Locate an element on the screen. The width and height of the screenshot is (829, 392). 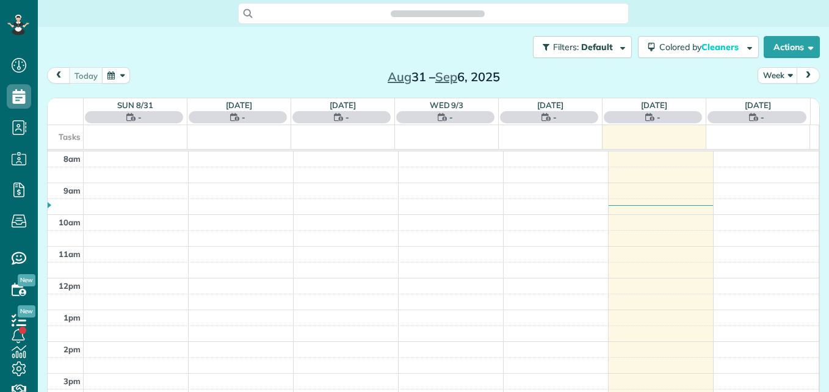
span: 12pm is located at coordinates (70, 286).